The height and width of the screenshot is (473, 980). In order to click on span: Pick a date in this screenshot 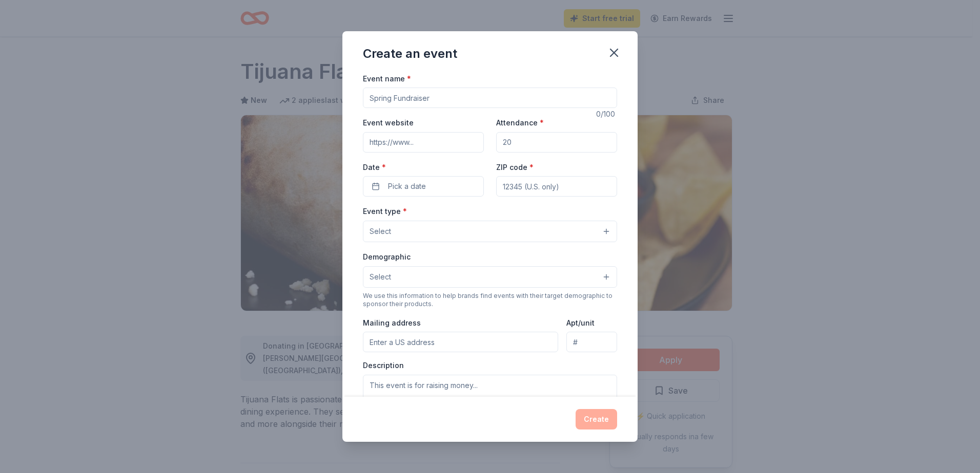, I will do `click(406, 186)`.